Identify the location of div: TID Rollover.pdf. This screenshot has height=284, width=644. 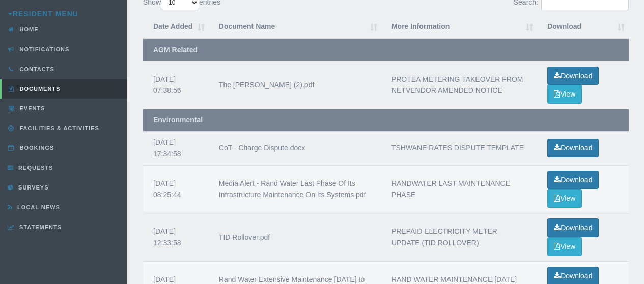
(295, 237).